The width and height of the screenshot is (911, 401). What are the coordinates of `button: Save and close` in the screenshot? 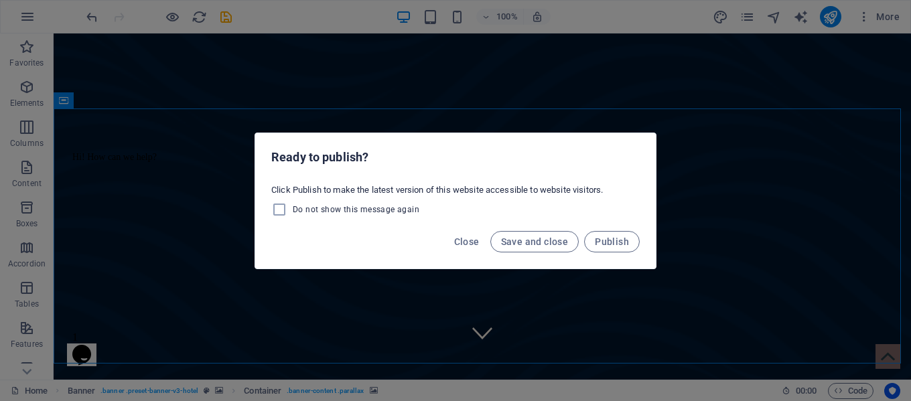 It's located at (535, 242).